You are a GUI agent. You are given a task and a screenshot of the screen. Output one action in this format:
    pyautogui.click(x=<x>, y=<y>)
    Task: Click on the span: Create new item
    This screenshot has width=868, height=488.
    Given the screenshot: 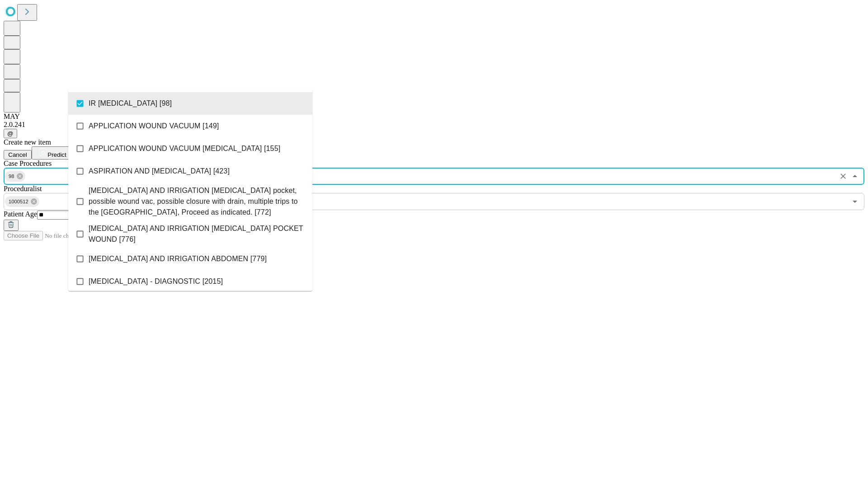 What is the action you would take?
    pyautogui.click(x=27, y=142)
    